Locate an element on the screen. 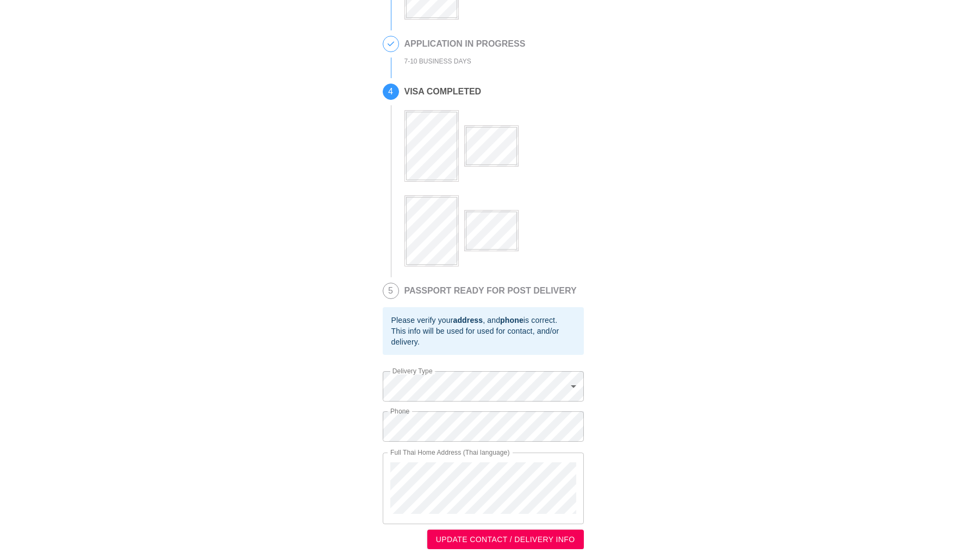 This screenshot has height=560, width=966. span: UPDATE CONTACT / DELIVERY INFO is located at coordinates (506, 540).